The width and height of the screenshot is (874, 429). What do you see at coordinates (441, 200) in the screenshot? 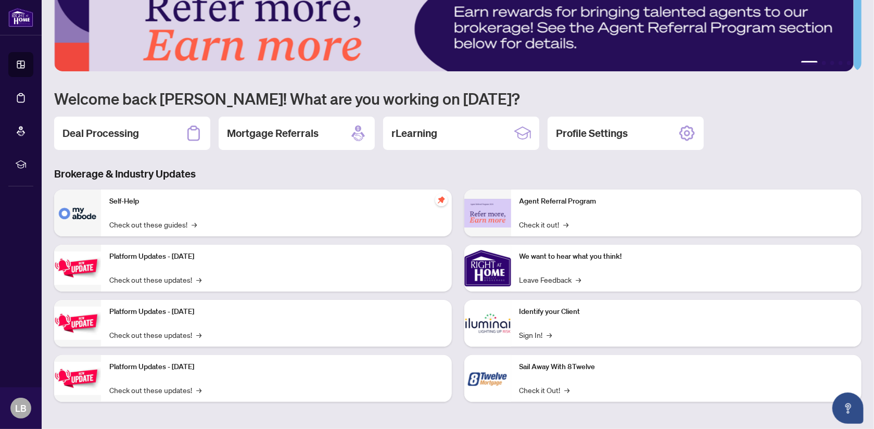
I see `span: pushpin` at bounding box center [441, 200].